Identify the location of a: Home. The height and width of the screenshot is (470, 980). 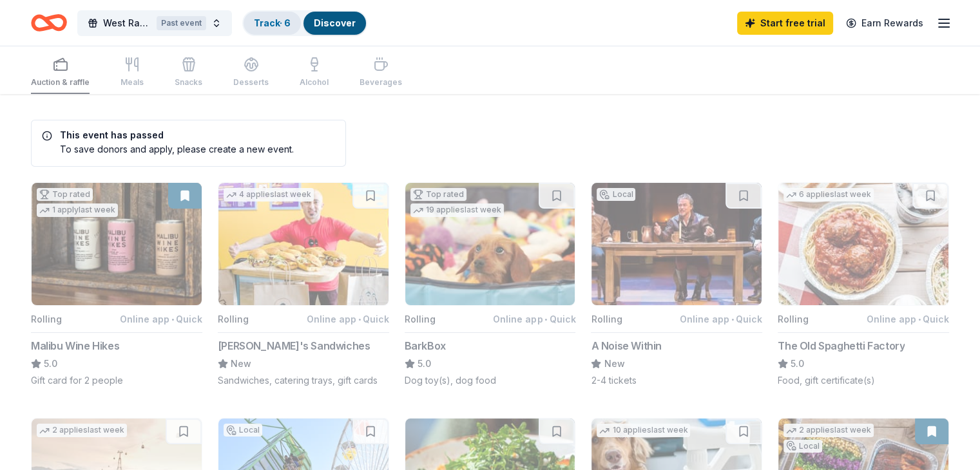
(49, 23).